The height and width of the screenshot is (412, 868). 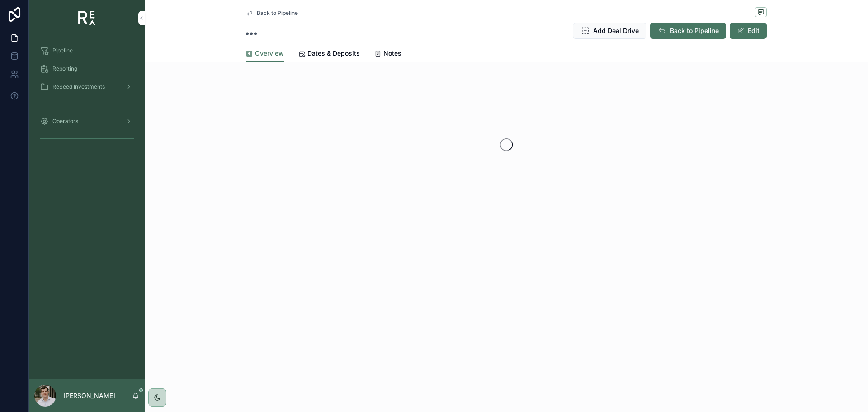 What do you see at coordinates (334, 53) in the screenshot?
I see `span: Dates & Deposits` at bounding box center [334, 53].